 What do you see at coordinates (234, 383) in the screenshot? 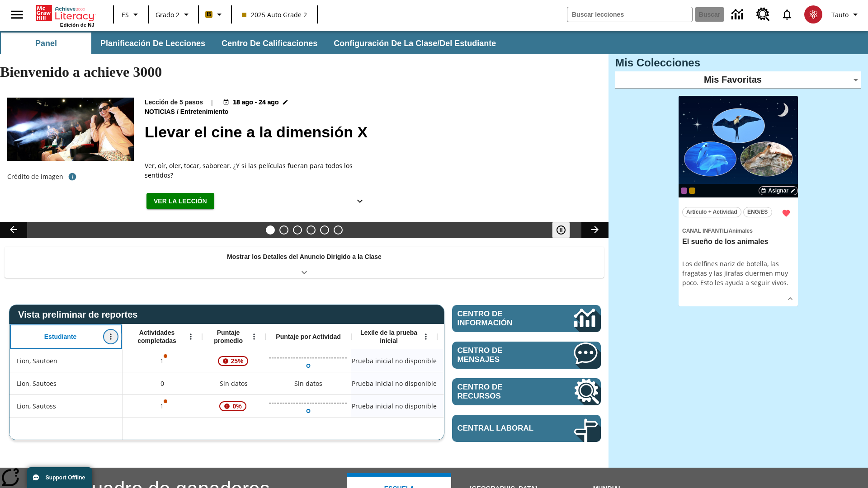
I see `span: Sin datos` at bounding box center [234, 383].